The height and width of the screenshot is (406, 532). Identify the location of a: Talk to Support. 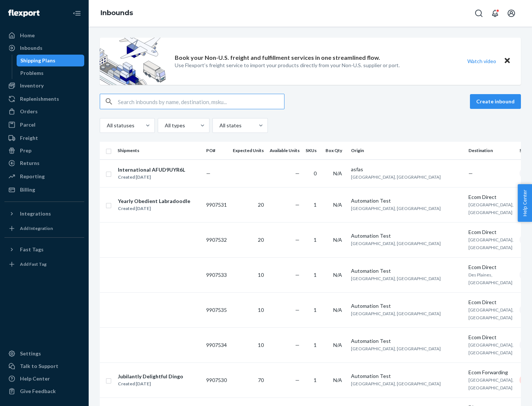
(44, 366).